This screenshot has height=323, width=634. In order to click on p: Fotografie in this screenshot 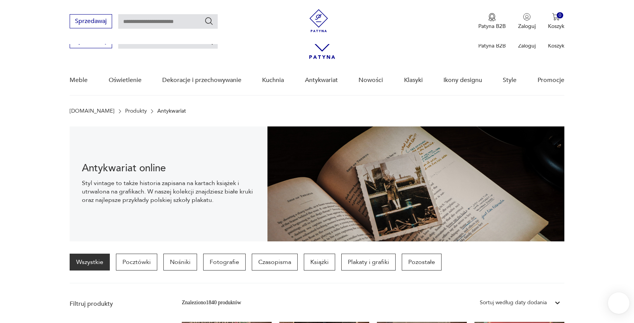, I will do `click(224, 262)`.